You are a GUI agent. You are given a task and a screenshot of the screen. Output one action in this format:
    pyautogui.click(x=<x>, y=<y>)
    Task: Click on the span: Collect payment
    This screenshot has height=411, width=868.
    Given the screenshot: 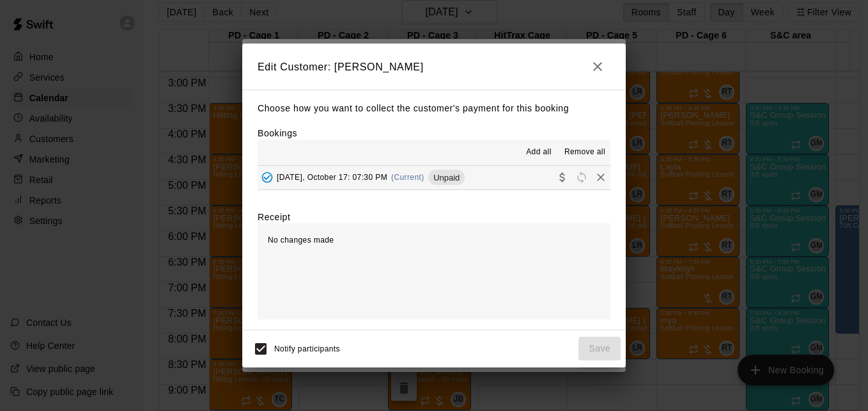 What is the action you would take?
    pyautogui.click(x=562, y=177)
    